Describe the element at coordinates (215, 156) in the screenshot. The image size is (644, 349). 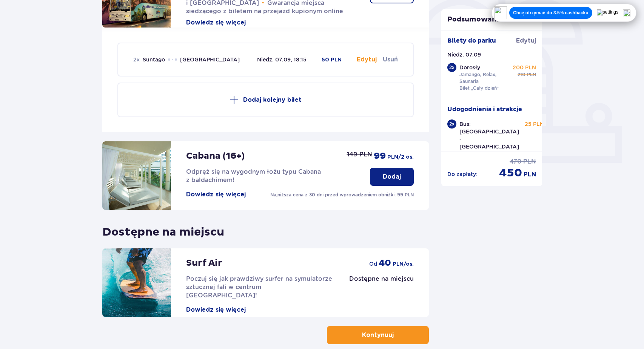
I see `p: Cabana (16+)` at that location.